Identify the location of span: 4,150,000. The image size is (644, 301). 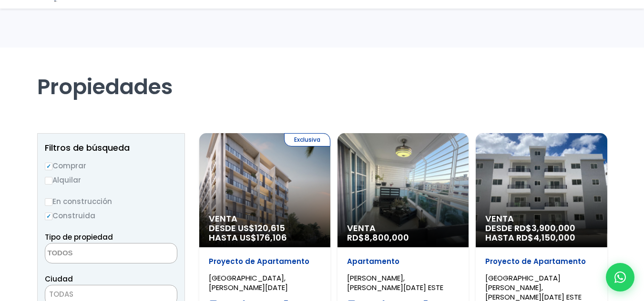
(554, 238).